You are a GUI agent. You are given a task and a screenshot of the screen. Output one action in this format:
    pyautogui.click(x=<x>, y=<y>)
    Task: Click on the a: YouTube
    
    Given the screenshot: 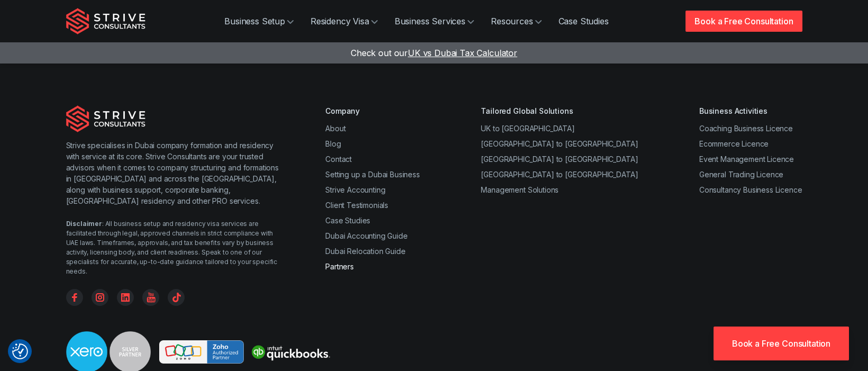 What is the action you would take?
    pyautogui.click(x=150, y=297)
    